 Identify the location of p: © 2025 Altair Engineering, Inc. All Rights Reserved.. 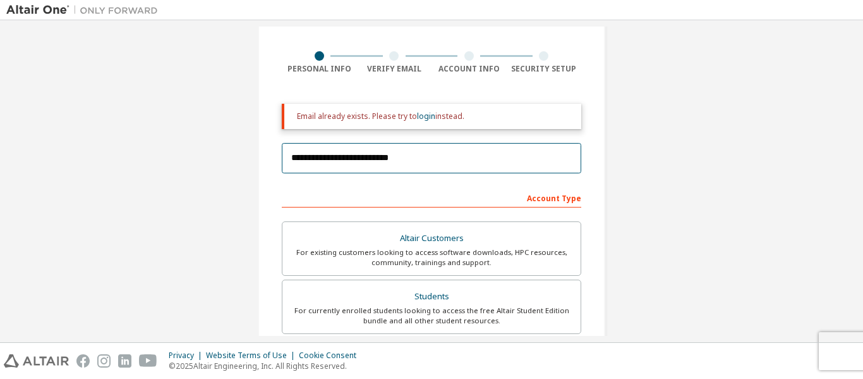
(266, 365).